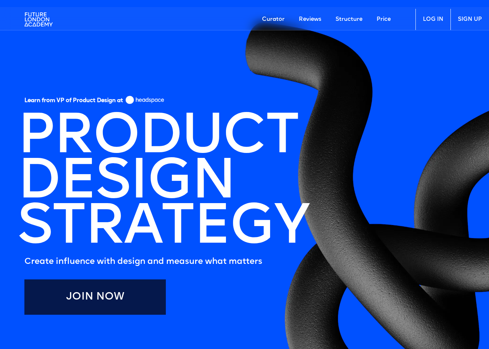 This screenshot has width=489, height=349. What do you see at coordinates (384, 19) in the screenshot?
I see `a: Price` at bounding box center [384, 19].